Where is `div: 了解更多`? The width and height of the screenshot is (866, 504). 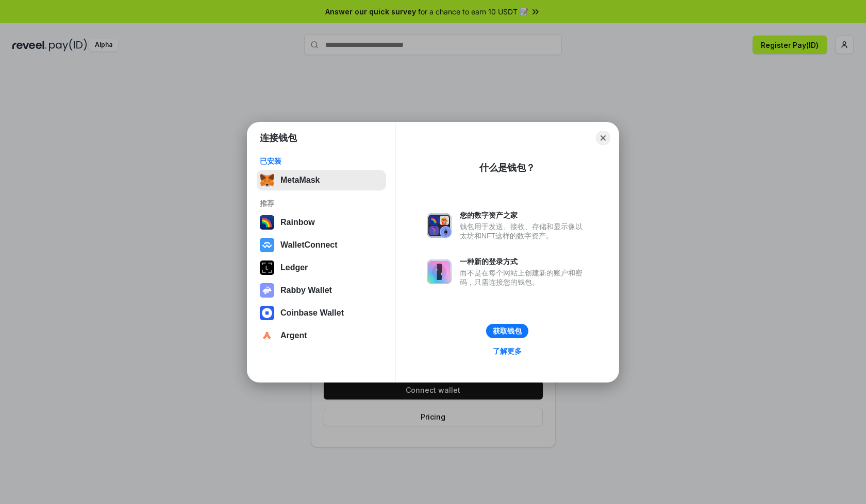 div: 了解更多 is located at coordinates (507, 352).